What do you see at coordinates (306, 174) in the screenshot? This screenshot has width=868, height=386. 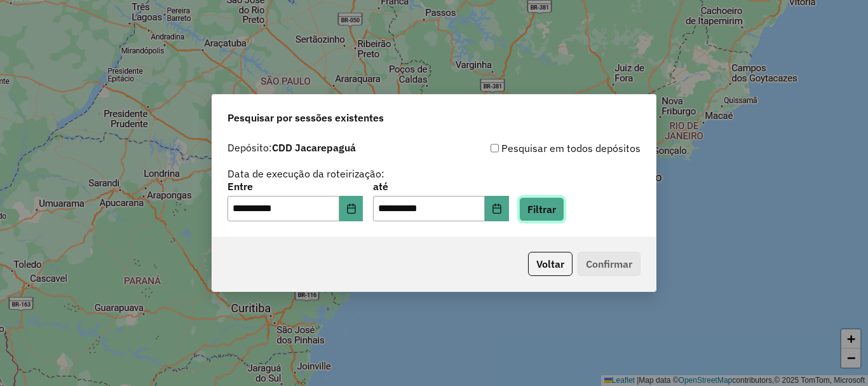 I see `label: Data de execução da roteirização:` at bounding box center [306, 174].